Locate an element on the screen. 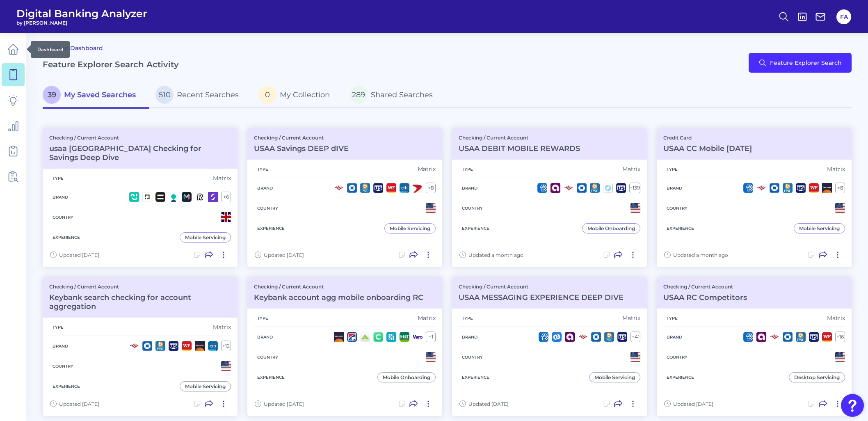 The width and height of the screenshot is (868, 421). span: 510 is located at coordinates (164, 95).